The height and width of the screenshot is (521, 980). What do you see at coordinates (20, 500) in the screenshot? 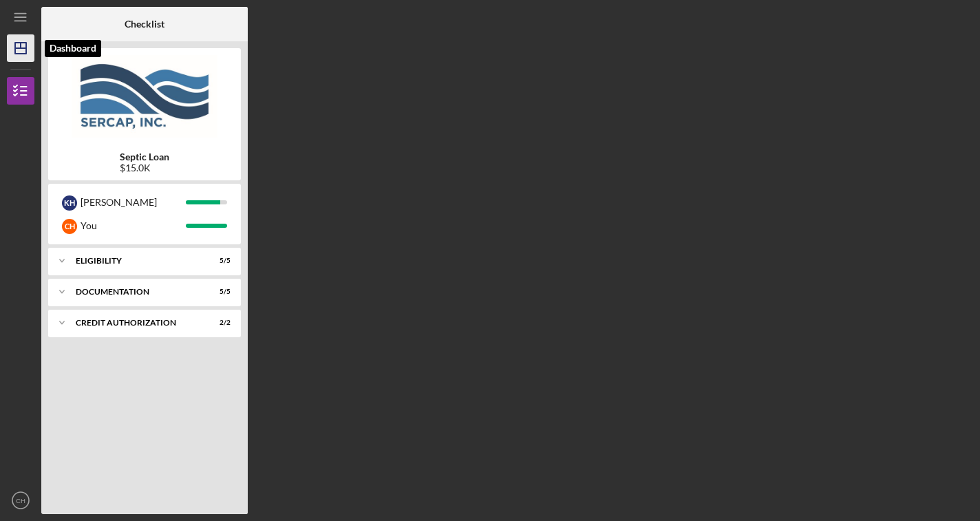
I see `text: CH` at bounding box center [20, 500].